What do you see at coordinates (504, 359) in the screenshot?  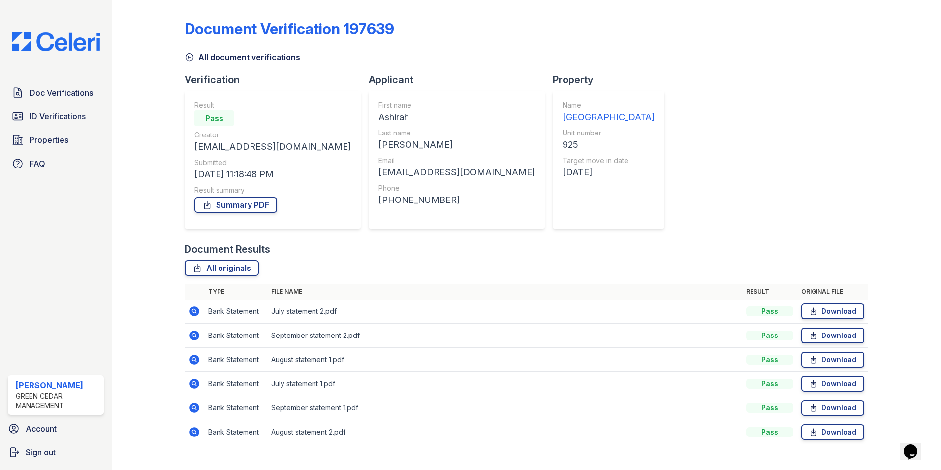 I see `td: August statement 1.pdf` at bounding box center [504, 359].